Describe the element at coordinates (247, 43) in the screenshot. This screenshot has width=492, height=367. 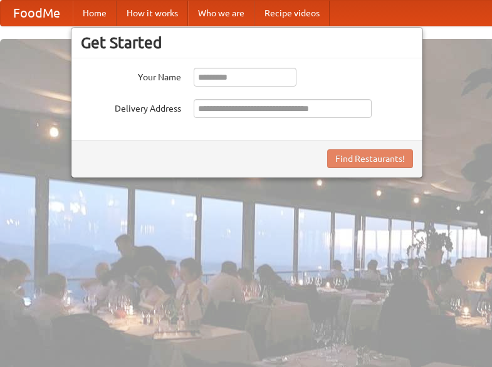
I see `h3: Get Started` at that location.